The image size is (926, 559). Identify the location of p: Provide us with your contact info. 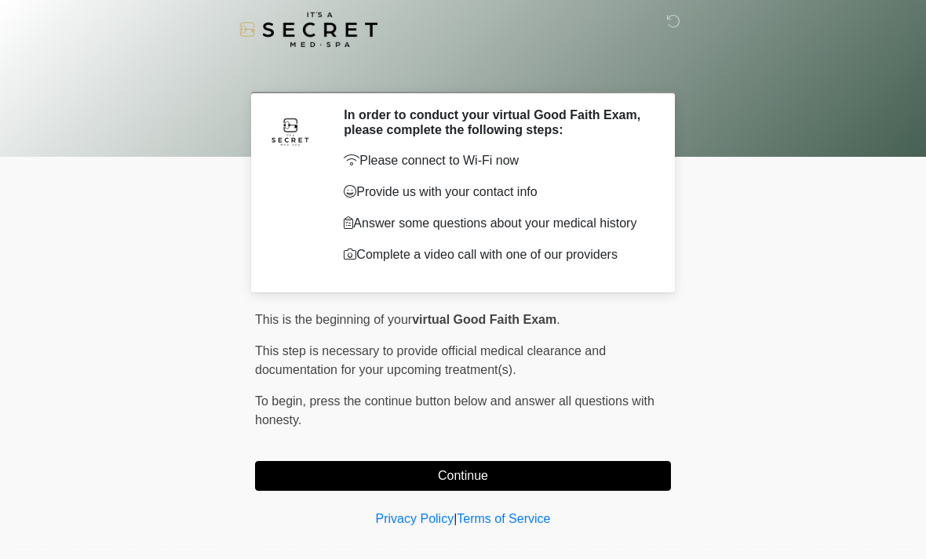
(495, 192).